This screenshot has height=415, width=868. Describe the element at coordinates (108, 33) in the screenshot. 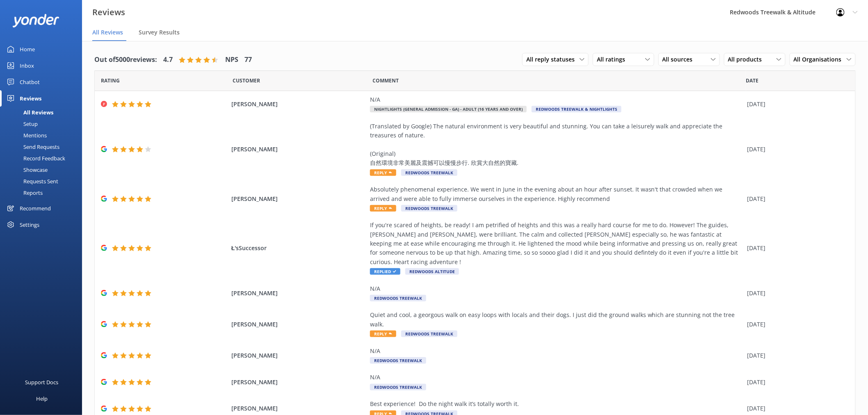

I see `span: All Reviews` at that location.